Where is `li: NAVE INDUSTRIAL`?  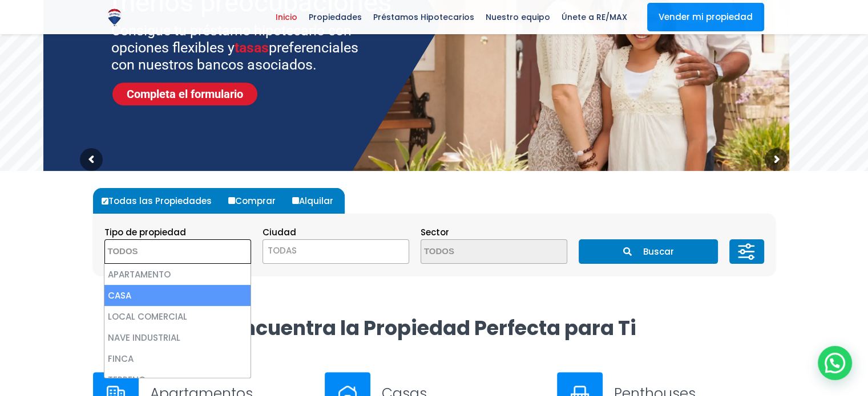
li: NAVE INDUSTRIAL is located at coordinates (177, 338).